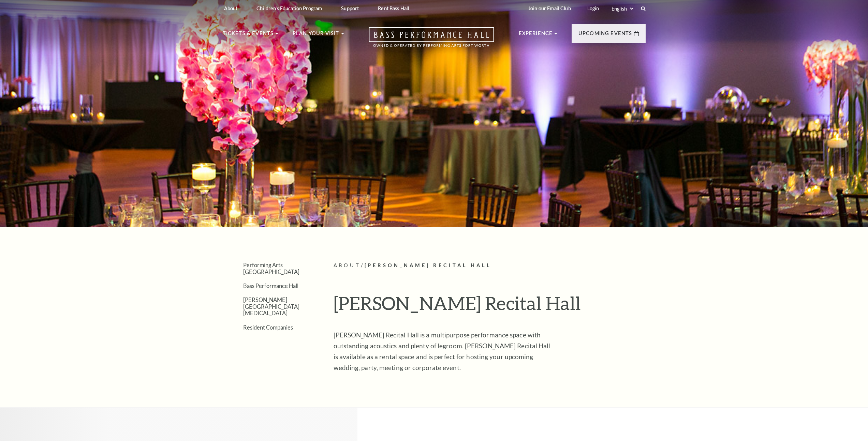 The height and width of the screenshot is (441, 868). What do you see at coordinates (347, 265) in the screenshot?
I see `span: About` at bounding box center [347, 265].